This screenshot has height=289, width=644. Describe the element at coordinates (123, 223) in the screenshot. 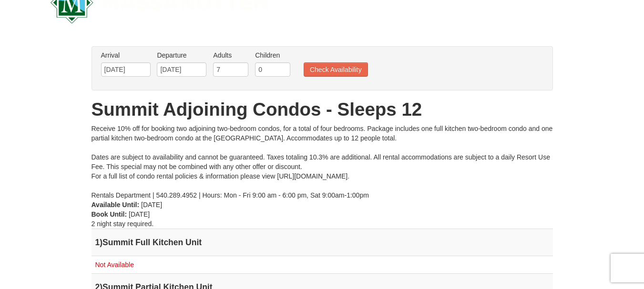

I see `span: 2 night stay required.` at that location.